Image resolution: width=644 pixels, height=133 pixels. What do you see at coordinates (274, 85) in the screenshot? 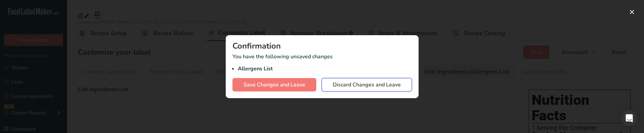
I see `span: Save Changes and Leave` at bounding box center [274, 85].